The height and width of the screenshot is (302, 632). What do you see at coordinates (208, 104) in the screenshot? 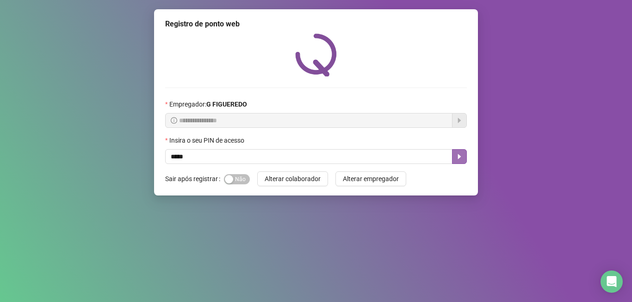
I see `span: Empregador :` at bounding box center [208, 104].